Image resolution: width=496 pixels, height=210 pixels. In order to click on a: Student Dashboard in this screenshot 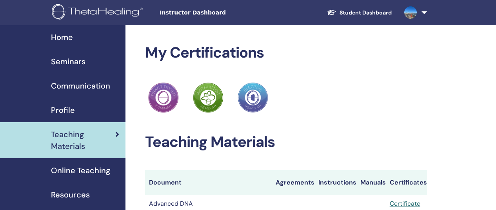, I will do `click(359, 13)`.